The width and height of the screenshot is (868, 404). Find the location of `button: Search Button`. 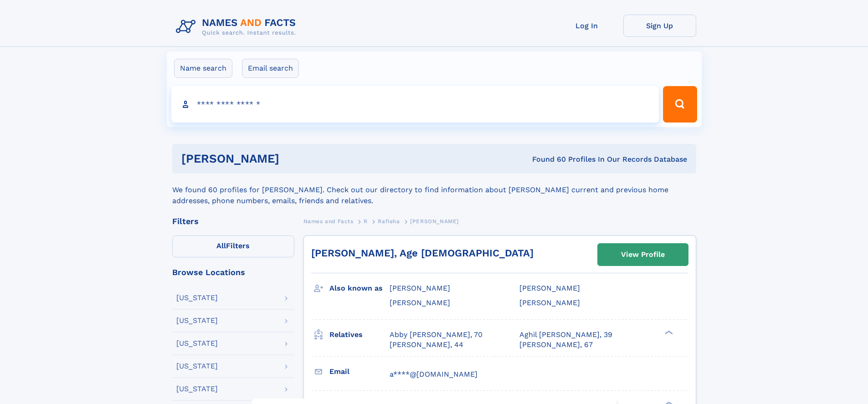

button: Search Button is located at coordinates (680, 104).